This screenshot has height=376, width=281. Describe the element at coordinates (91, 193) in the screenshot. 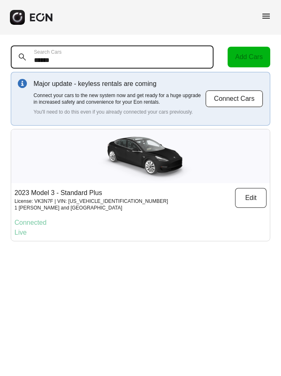

I see `p: 2023 Model 3 - Standard Plus` at that location.